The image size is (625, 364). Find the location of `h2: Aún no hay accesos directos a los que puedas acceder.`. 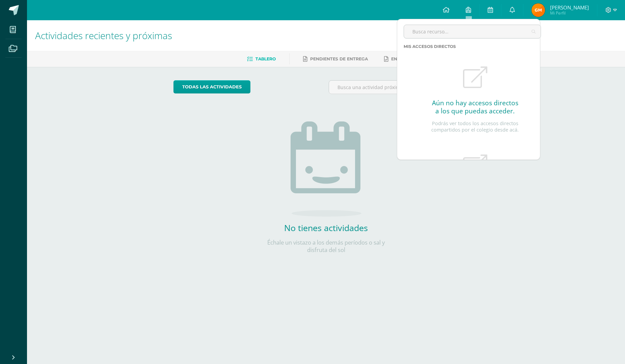

h2: Aún no hay accesos directos a los que puedas acceder. is located at coordinates (475, 107).